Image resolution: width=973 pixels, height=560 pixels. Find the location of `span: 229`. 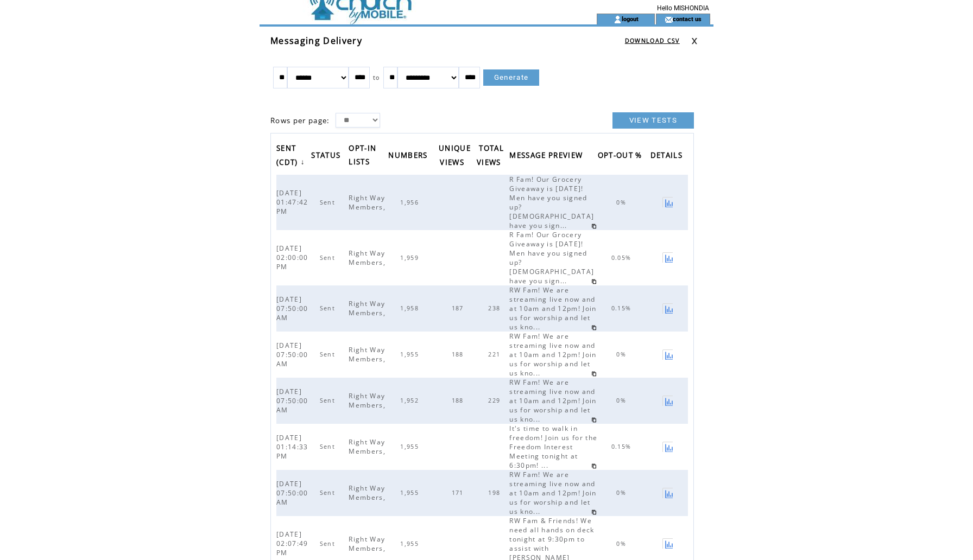

span: 229 is located at coordinates (495, 400).